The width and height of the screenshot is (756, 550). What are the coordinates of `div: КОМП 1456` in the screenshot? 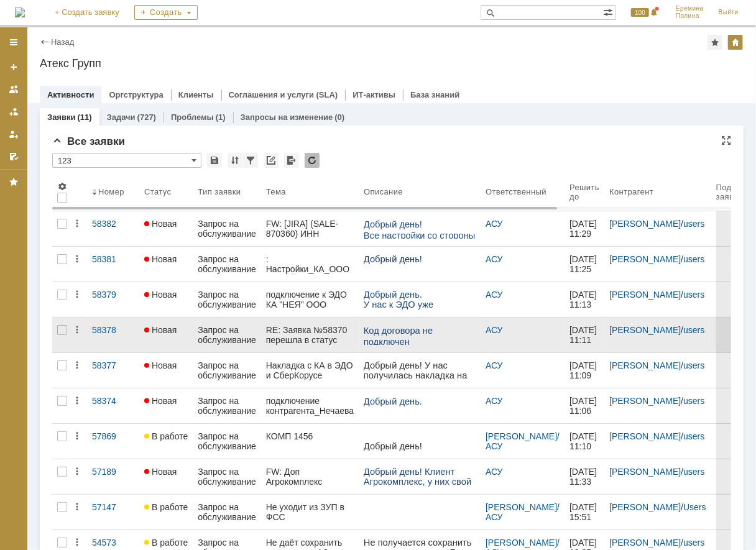 It's located at (309, 436).